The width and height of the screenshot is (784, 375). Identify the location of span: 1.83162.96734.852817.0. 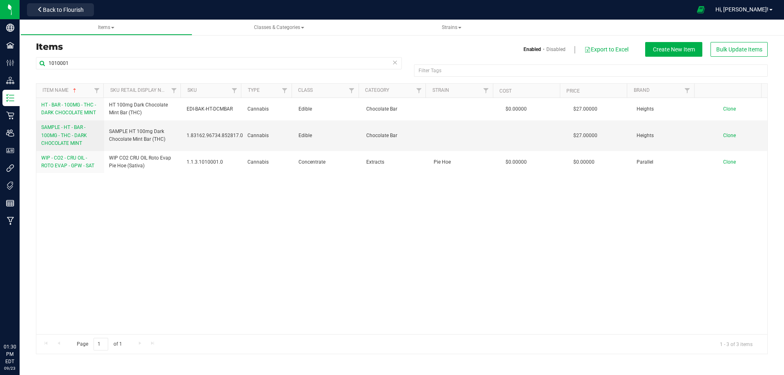
(215, 136).